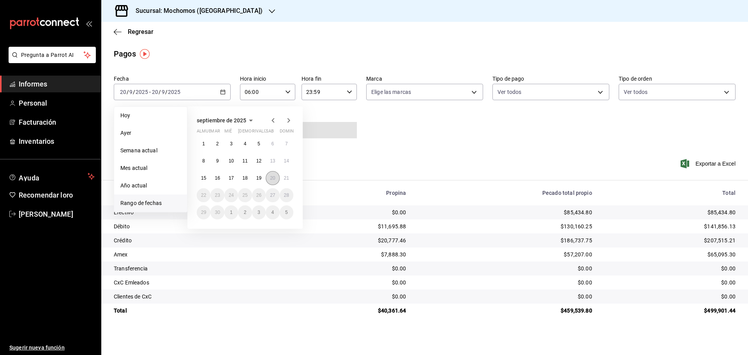 This screenshot has height=355, width=748. I want to click on font: Elige las marcas, so click(391, 92).